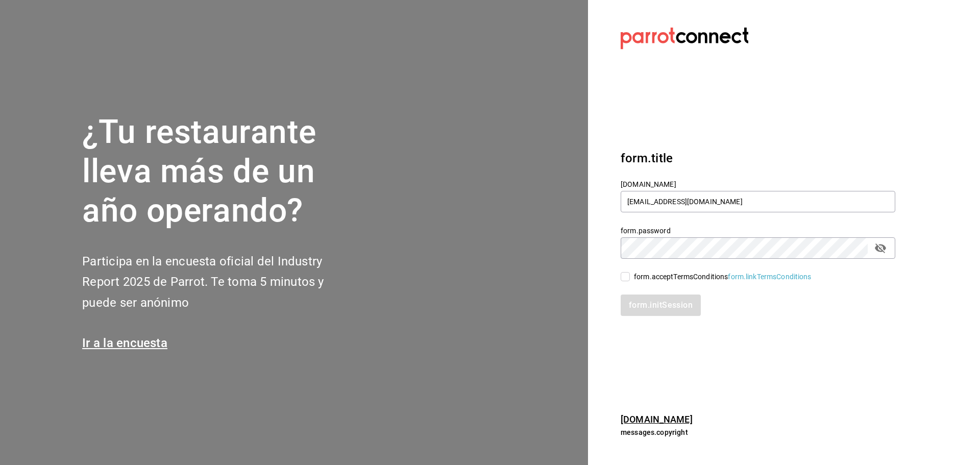 Image resolution: width=980 pixels, height=465 pixels. I want to click on h1: ¿Tu restaurante lleva más de un año operando?, so click(220, 172).